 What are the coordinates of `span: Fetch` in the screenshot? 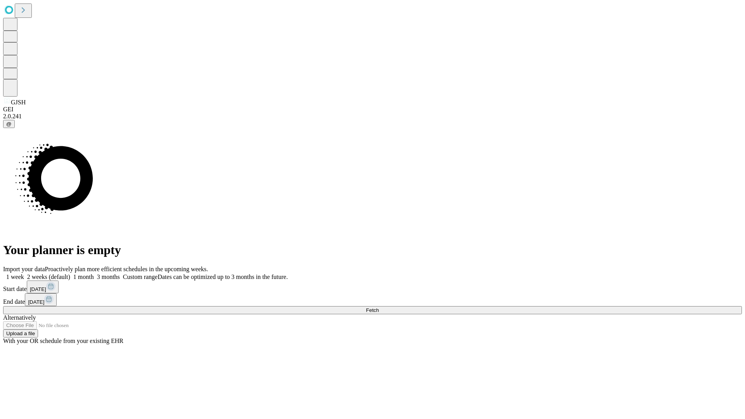 It's located at (372, 310).